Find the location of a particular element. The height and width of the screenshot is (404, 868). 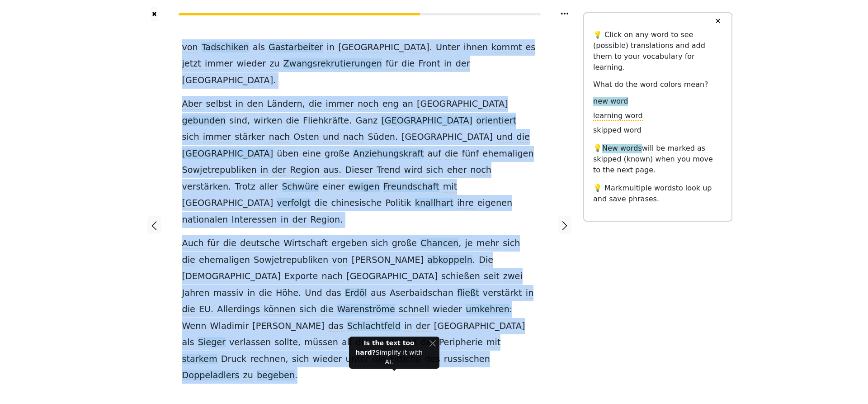

span: Peripherie is located at coordinates (461, 342).